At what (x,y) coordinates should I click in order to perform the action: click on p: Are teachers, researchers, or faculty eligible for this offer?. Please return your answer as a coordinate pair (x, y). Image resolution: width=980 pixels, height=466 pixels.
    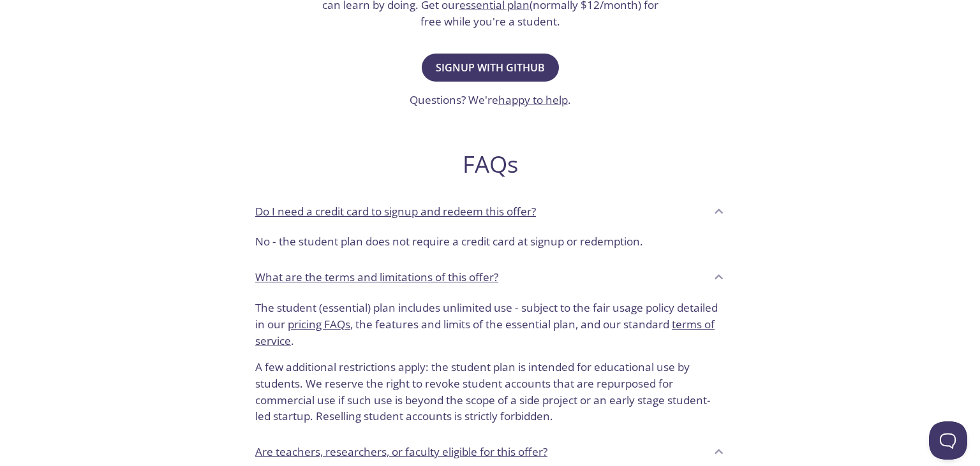
    Looking at the image, I should click on (402, 452).